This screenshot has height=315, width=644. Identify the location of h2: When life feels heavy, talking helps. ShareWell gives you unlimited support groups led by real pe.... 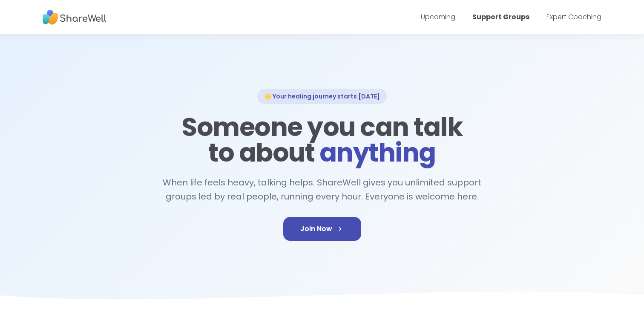
(322, 189).